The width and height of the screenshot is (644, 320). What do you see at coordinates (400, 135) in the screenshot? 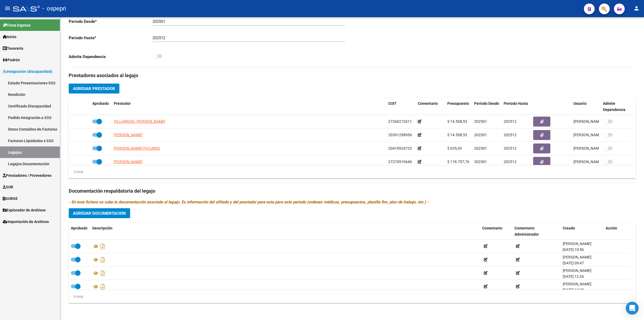
I see `span: 20391298956` at bounding box center [400, 135].